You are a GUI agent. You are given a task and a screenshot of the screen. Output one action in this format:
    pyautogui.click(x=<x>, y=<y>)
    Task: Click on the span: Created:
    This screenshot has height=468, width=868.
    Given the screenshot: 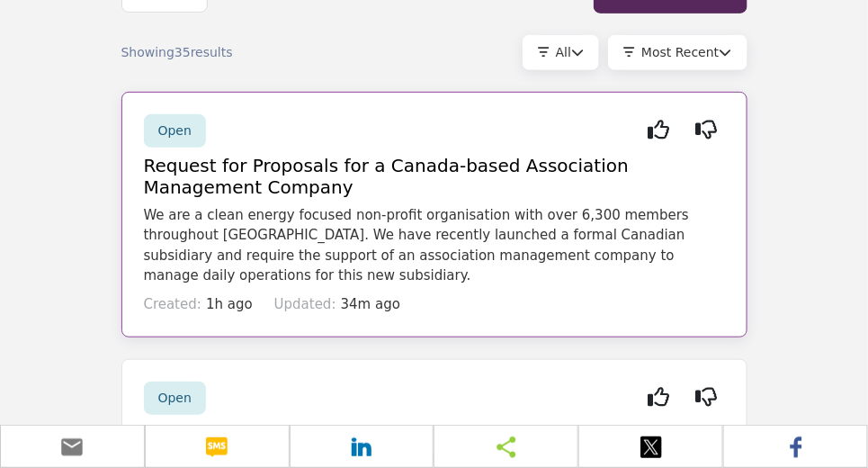 What is the action you would take?
    pyautogui.click(x=172, y=304)
    